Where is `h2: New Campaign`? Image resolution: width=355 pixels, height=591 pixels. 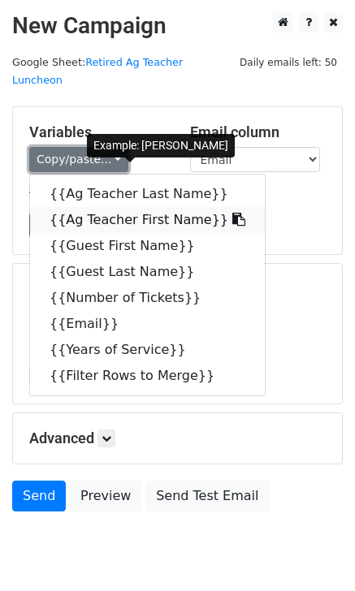 h2: New Campaign is located at coordinates (177, 26).